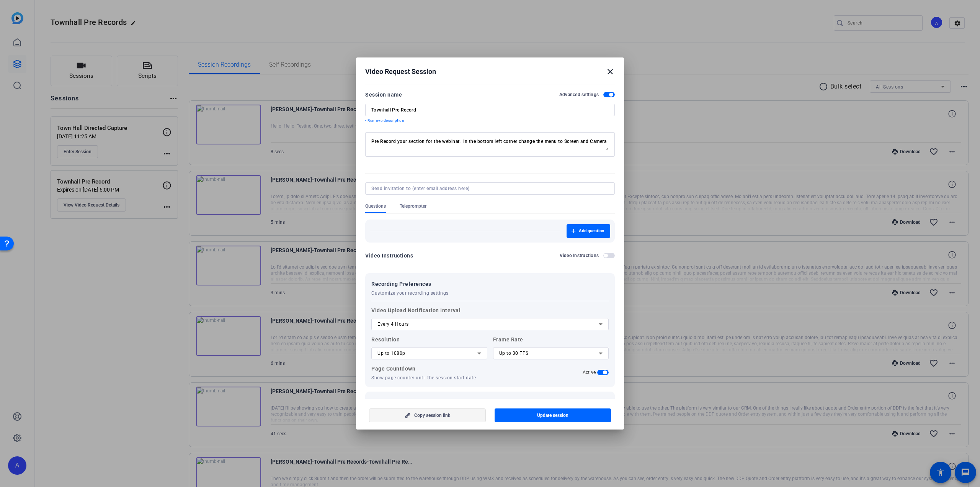  I want to click on h2: Video Instructions, so click(579, 256).